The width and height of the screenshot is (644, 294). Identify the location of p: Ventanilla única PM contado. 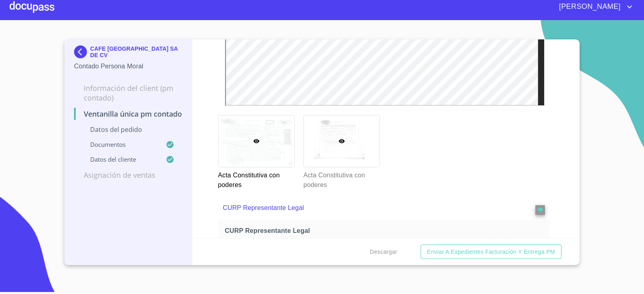
(128, 114).